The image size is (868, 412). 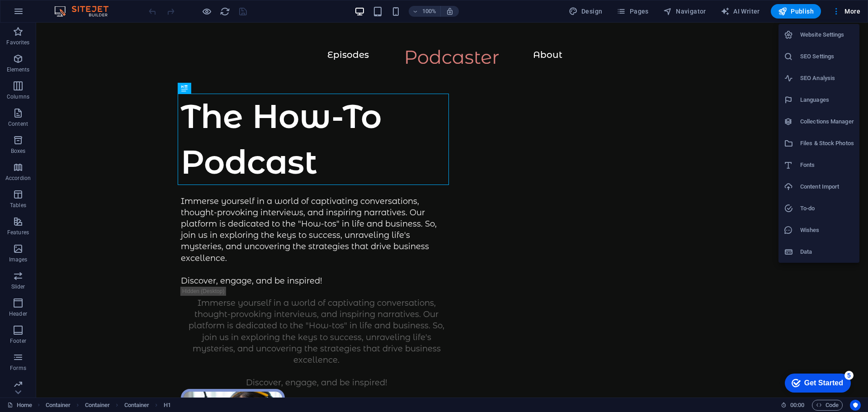 I want to click on h6: Files & Stock Photos, so click(x=827, y=143).